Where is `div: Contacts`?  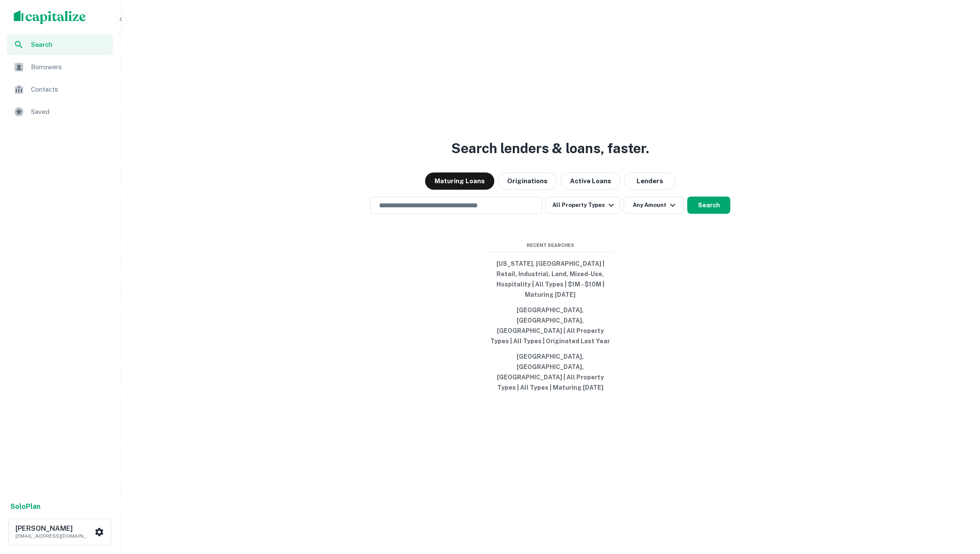 div: Contacts is located at coordinates (60, 89).